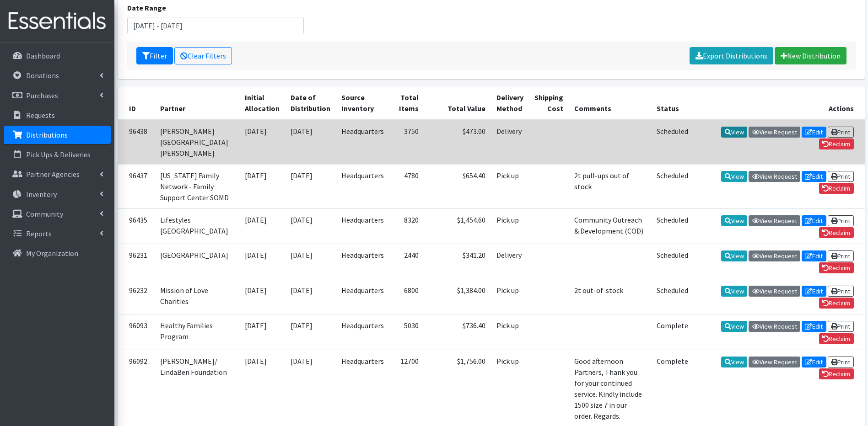 This screenshot has height=426, width=868. What do you see at coordinates (39, 233) in the screenshot?
I see `p: Reports` at bounding box center [39, 233].